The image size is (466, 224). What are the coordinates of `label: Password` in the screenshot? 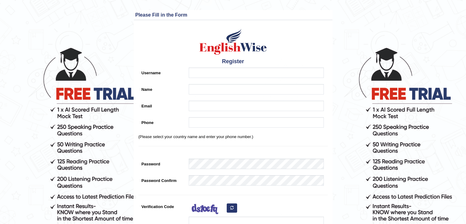 It's located at (162, 163).